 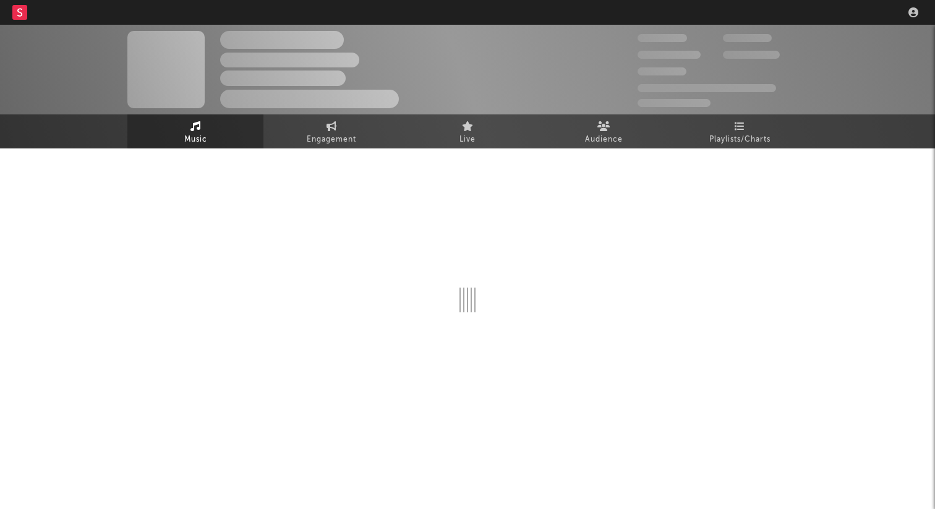 What do you see at coordinates (603, 131) in the screenshot?
I see `a: Audience` at bounding box center [603, 131].